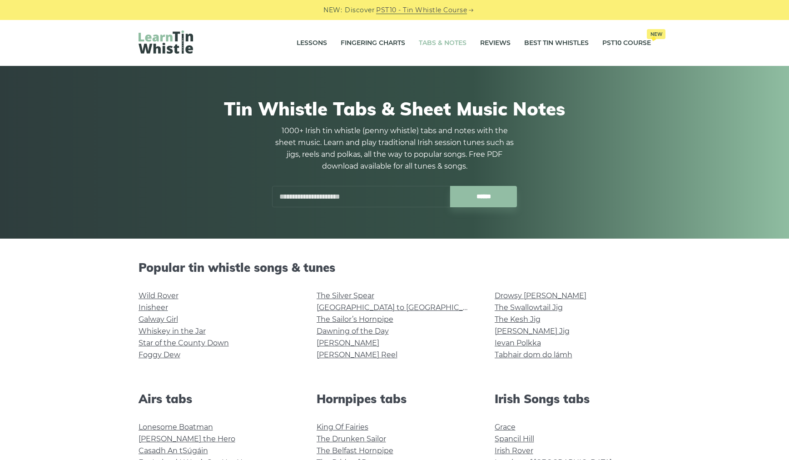  I want to click on a: Best Tin Whistles, so click(557, 43).